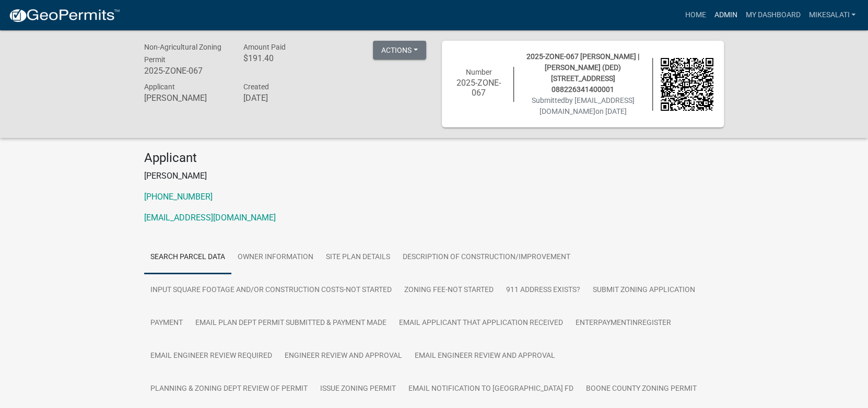 The height and width of the screenshot is (408, 868). I want to click on a: Submit Zoning Application, so click(644, 291).